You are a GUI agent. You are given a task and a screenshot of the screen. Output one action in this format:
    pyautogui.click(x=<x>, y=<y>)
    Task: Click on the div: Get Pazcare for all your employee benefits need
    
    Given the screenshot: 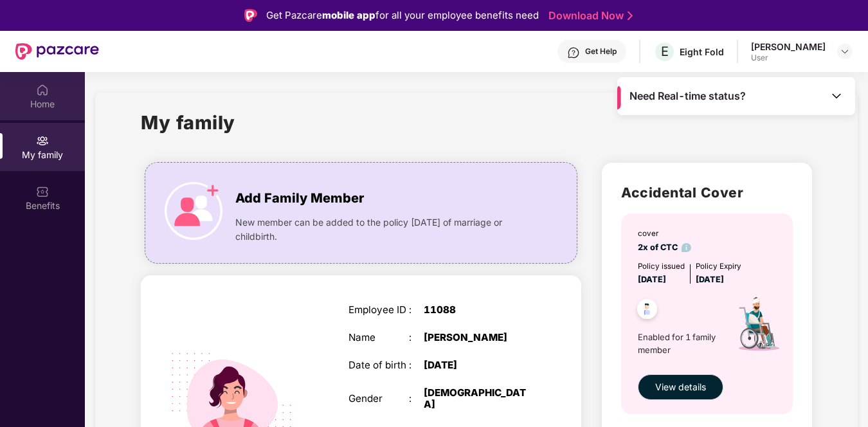 What is the action you would take?
    pyautogui.click(x=403, y=16)
    